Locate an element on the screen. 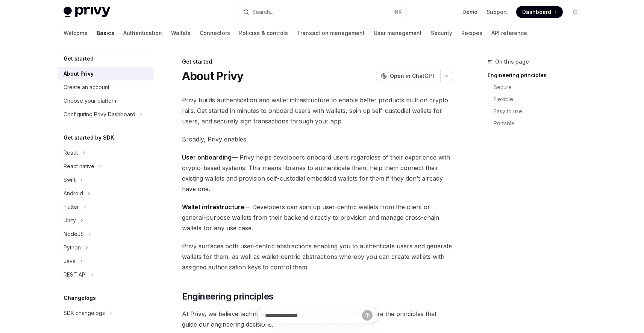 This screenshot has height=333, width=644. span: Privy surfaces both user-centric abstractions enabling you to authenticate users and generate wal... is located at coordinates (317, 257).